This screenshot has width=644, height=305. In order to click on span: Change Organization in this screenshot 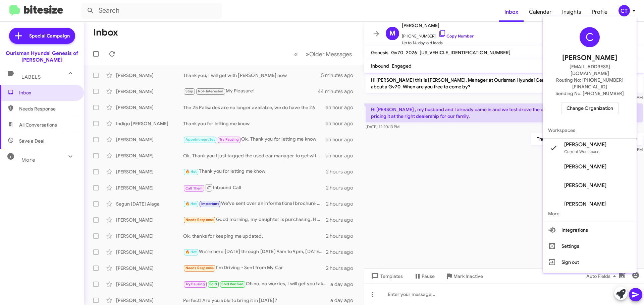, I will do `click(590, 108)`.